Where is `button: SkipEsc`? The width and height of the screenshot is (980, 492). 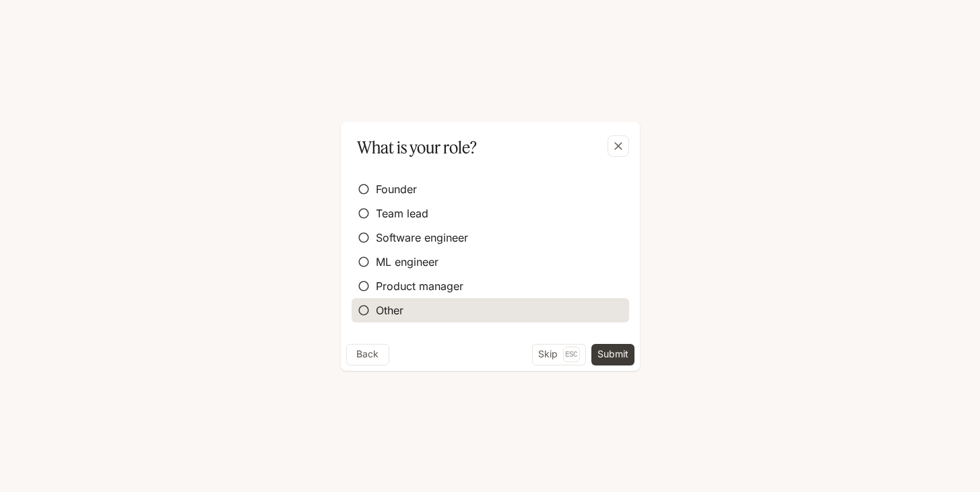
button: SkipEsc is located at coordinates (559, 355).